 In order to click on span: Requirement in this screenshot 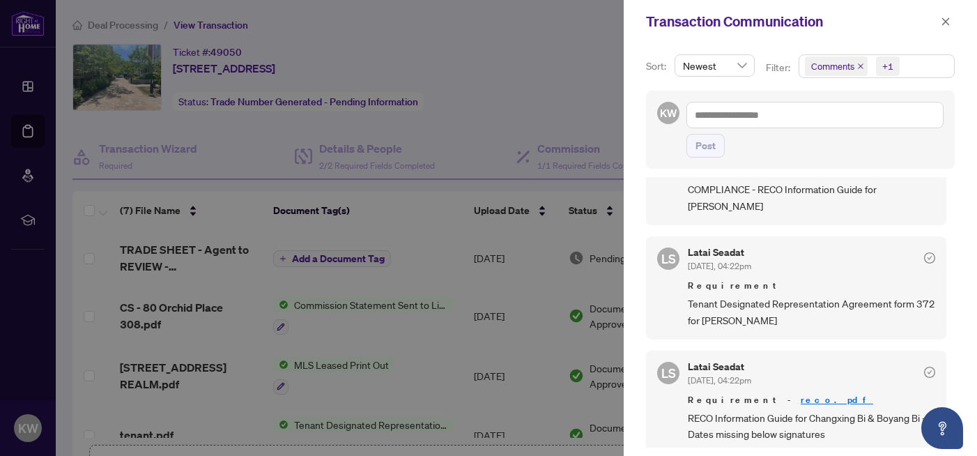, I will do `click(811, 286)`.